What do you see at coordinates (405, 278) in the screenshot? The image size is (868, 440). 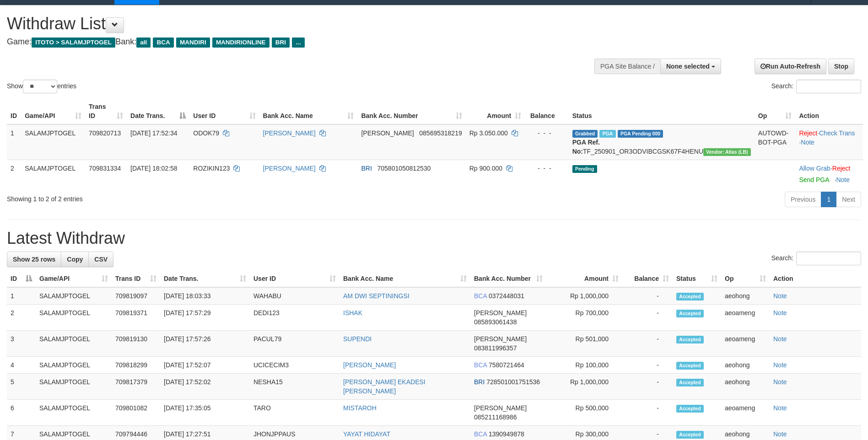 I see `th: Bank Acc. Name: activate to sort column ascending` at bounding box center [405, 278].